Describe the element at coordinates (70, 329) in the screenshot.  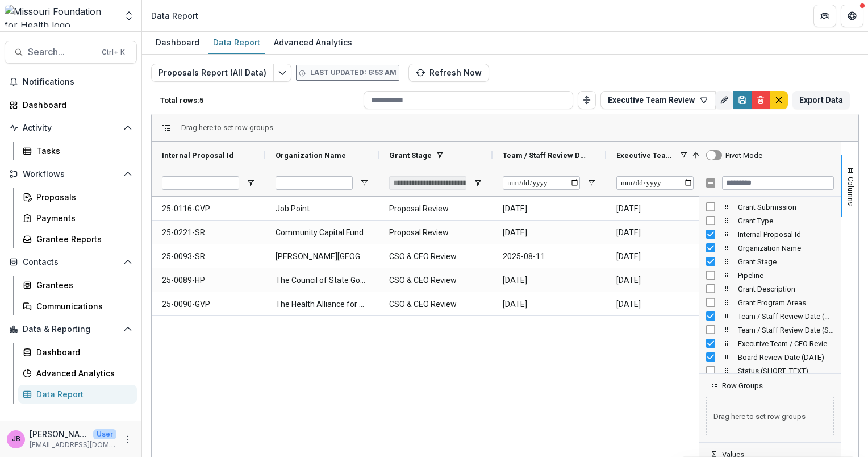
I see `span: Data & Reporting` at that location.